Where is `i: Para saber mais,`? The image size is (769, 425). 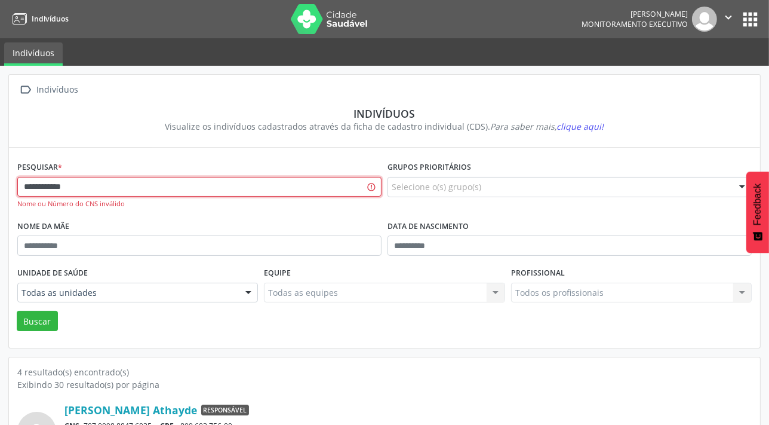
i: Para saber mais, is located at coordinates (548, 126).